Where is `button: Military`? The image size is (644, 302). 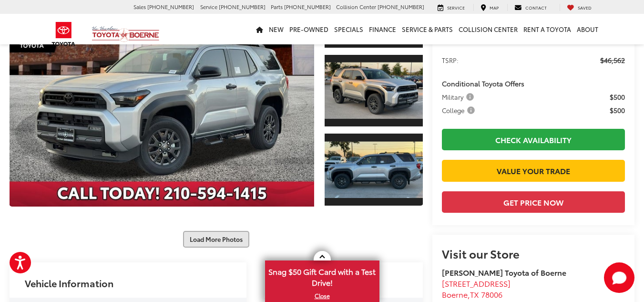 button: Military is located at coordinates (460, 97).